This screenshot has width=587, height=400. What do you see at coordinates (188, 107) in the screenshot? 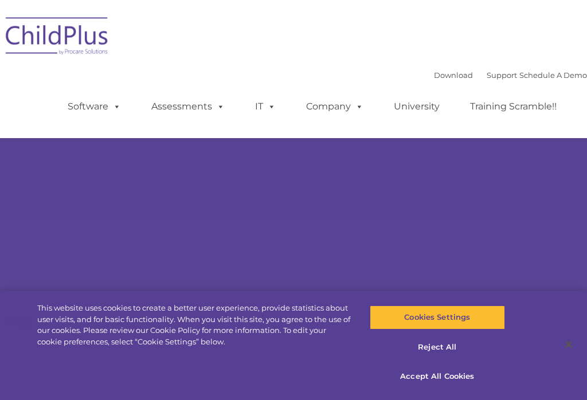
I see `a: Assessments` at bounding box center [188, 107].